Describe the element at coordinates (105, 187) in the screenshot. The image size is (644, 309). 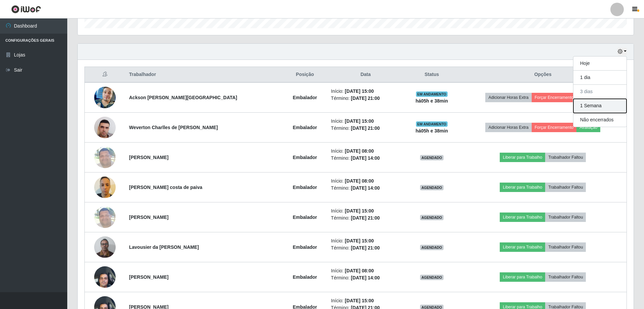
I see `img: 1706823313028.jpeg` at that location.